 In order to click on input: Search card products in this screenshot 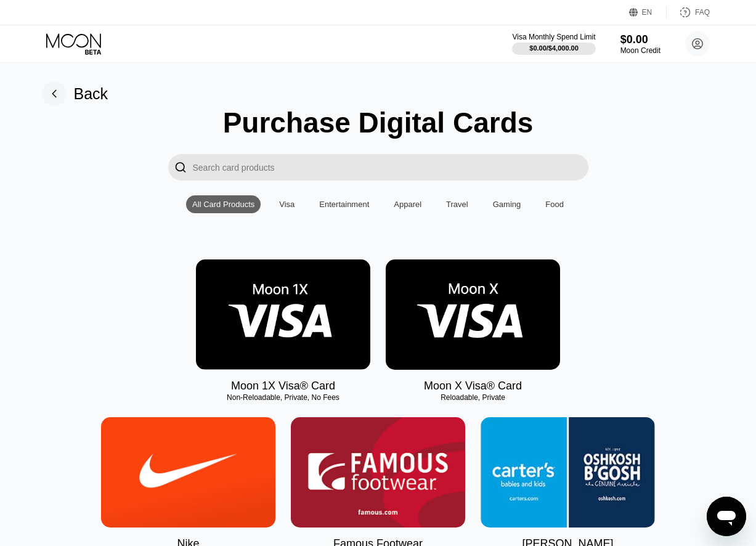, I will do `click(390, 167)`.